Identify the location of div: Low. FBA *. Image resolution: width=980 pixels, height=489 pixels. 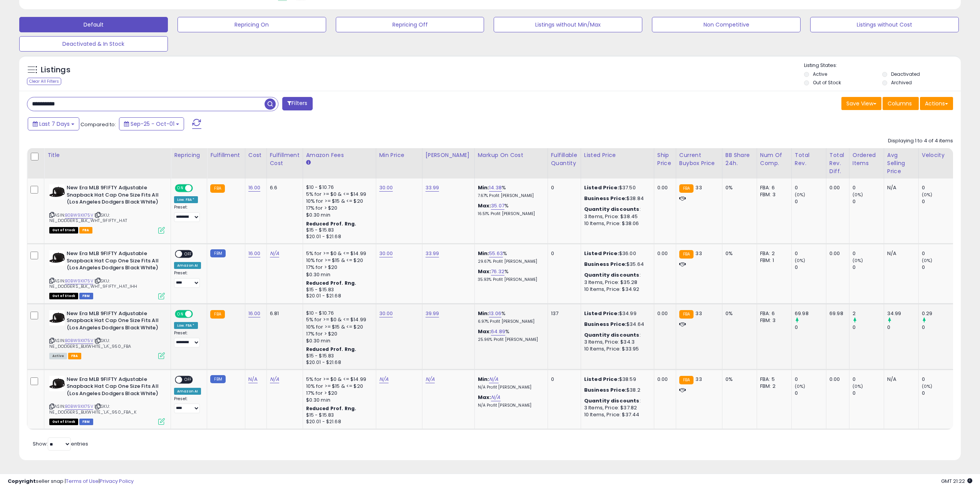
(186, 325).